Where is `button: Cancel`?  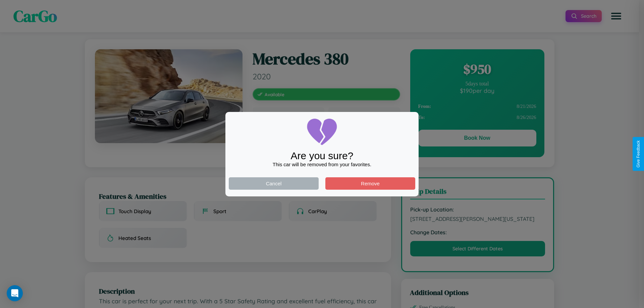 button: Cancel is located at coordinates (273, 184).